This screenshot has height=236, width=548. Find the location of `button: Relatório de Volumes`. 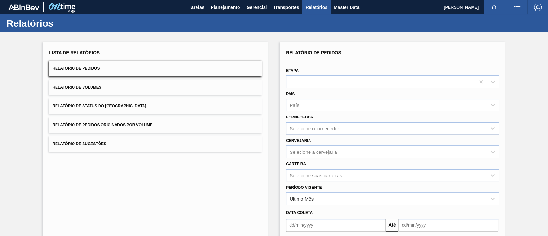

button: Relatório de Volumes is located at coordinates (155, 87).